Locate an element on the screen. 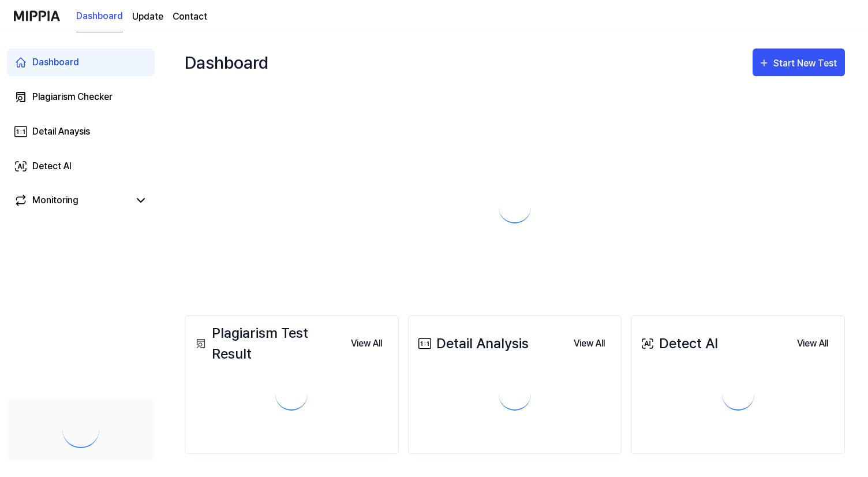 The height and width of the screenshot is (477, 868). a: Detect AI is located at coordinates (81, 166).